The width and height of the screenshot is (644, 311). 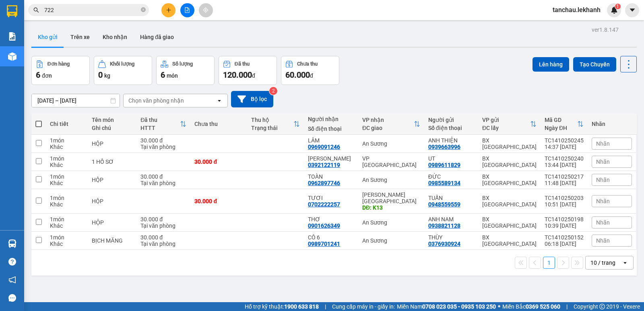 I want to click on div: 0989701241, so click(x=324, y=244).